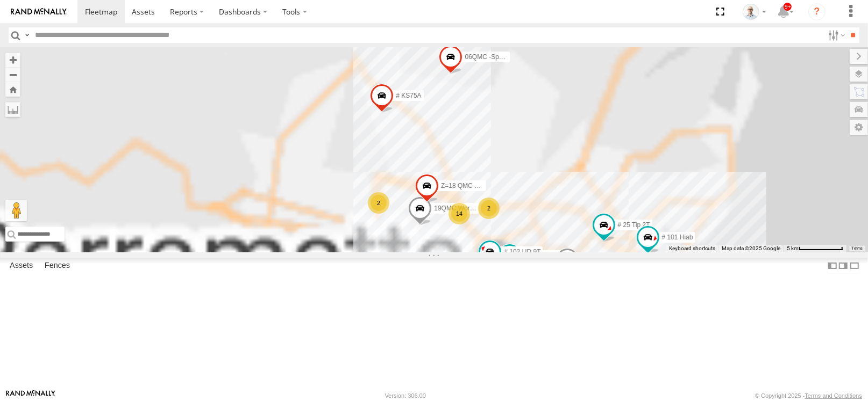  Describe the element at coordinates (677, 237) in the screenshot. I see `span: # 101 Hiab` at that location.